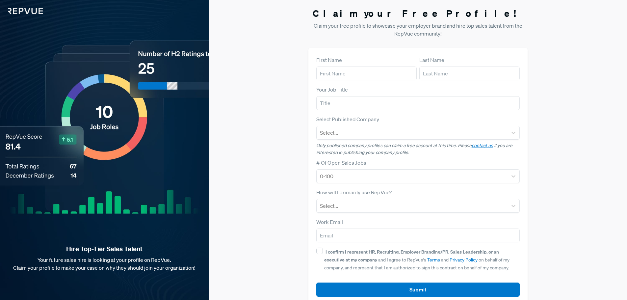 This screenshot has width=627, height=300. Describe the element at coordinates (470, 73) in the screenshot. I see `input: Last Name` at that location.